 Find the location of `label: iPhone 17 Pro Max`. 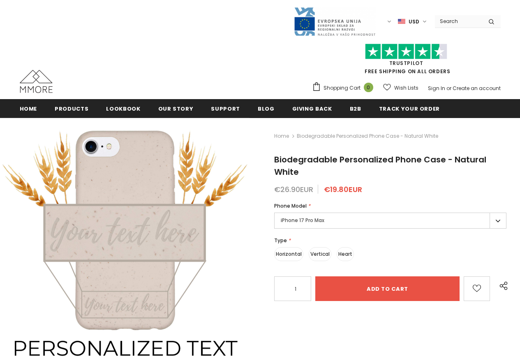

label: iPhone 17 Pro Max is located at coordinates (390, 220).